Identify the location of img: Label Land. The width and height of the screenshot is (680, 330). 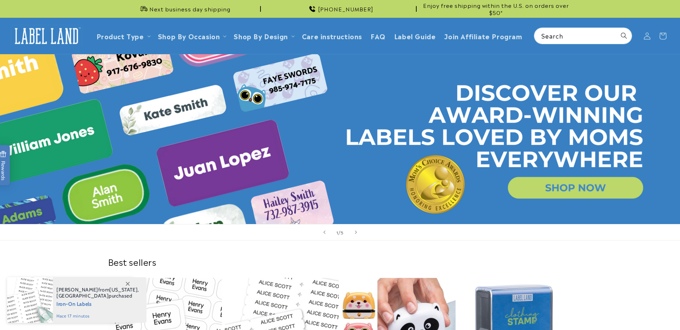
(46, 36).